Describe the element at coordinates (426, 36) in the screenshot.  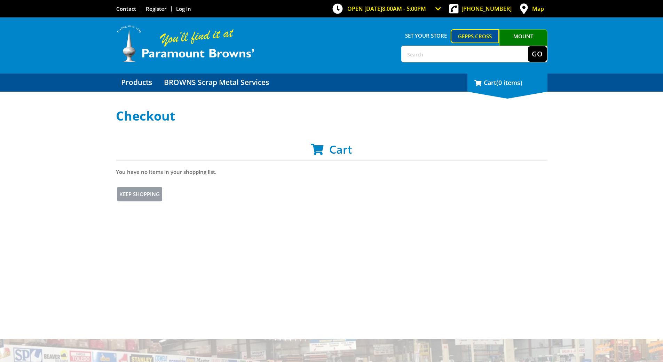
I see `span: Set your store` at that location.